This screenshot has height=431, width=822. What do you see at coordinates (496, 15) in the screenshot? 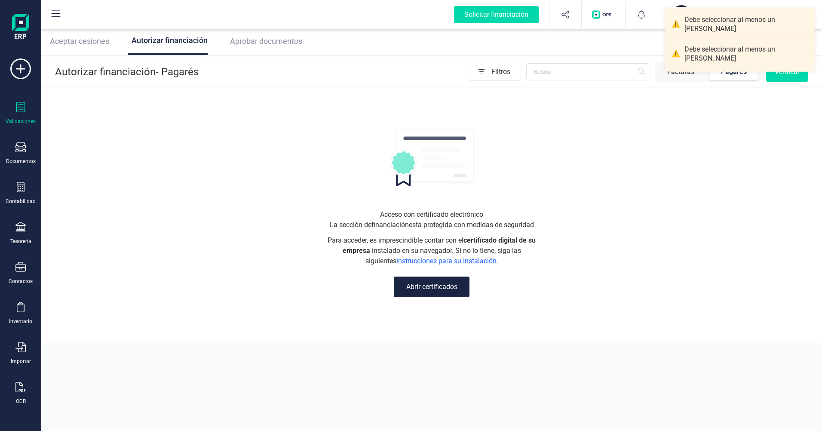
I see `div: Solicitar financiación` at bounding box center [496, 15].